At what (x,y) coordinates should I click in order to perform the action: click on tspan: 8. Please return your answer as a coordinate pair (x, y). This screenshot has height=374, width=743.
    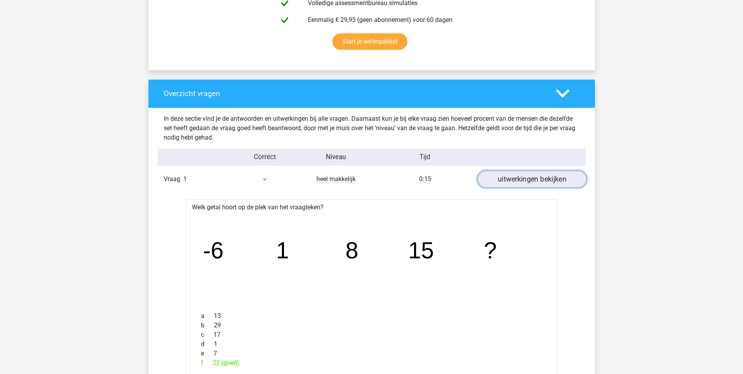
    Looking at the image, I should click on (352, 250).